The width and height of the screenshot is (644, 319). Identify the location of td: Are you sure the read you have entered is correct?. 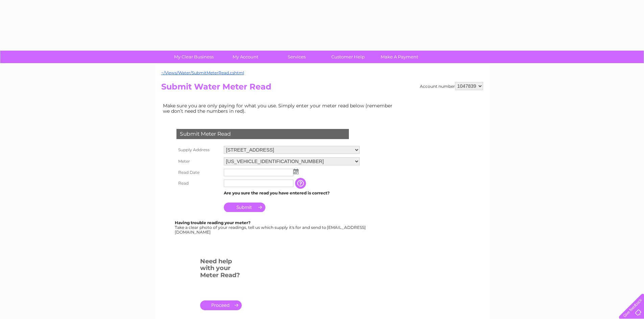
(292, 193).